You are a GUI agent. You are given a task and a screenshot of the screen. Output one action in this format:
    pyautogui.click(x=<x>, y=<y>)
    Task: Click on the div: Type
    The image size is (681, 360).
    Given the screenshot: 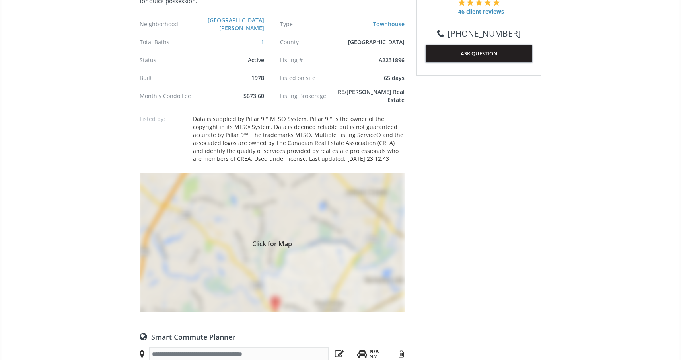 What is the action you would take?
    pyautogui.click(x=313, y=24)
    